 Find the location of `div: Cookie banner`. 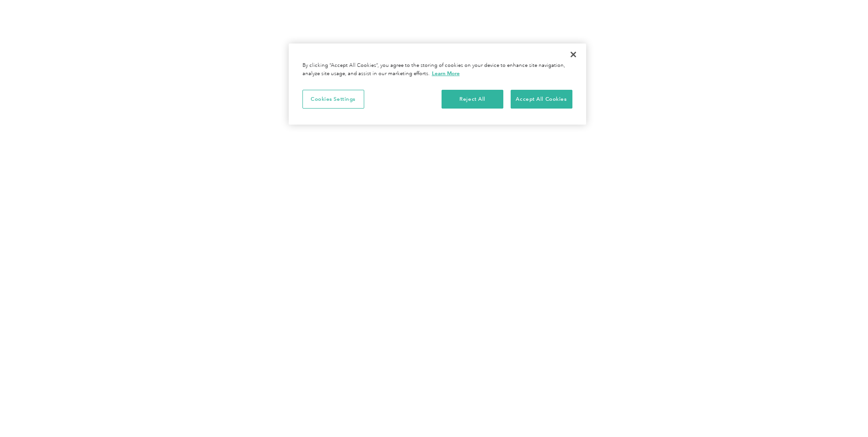

div: Cookie banner is located at coordinates (437, 84).